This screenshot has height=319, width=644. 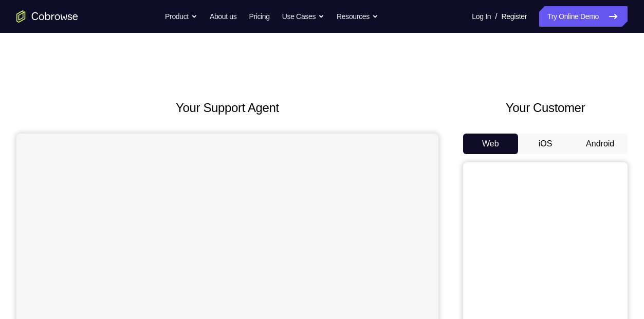 What do you see at coordinates (546, 144) in the screenshot?
I see `button: iOS` at bounding box center [546, 144].